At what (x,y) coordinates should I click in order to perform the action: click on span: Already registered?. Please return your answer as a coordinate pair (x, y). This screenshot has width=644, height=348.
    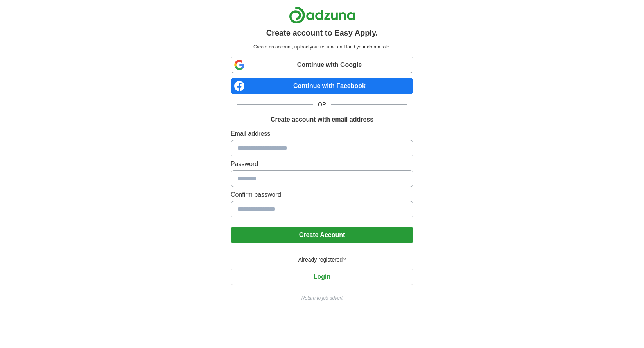
    Looking at the image, I should click on (322, 260).